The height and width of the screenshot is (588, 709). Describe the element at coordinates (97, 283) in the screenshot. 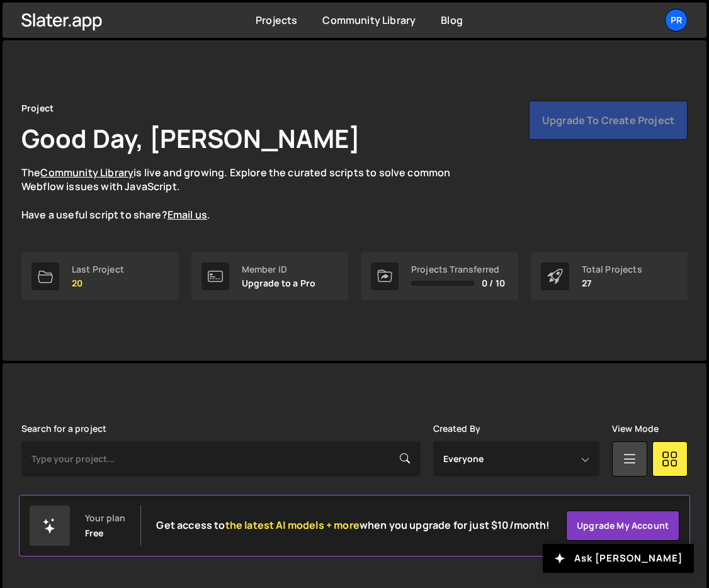

I see `p: 20` at that location.